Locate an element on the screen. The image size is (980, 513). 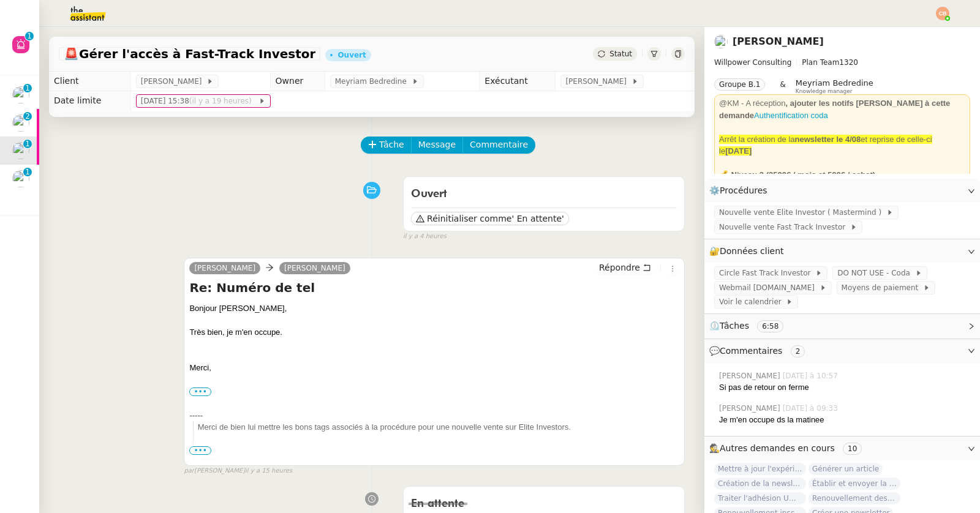
nz-tag: Groupe B.1 is located at coordinates (739, 84).